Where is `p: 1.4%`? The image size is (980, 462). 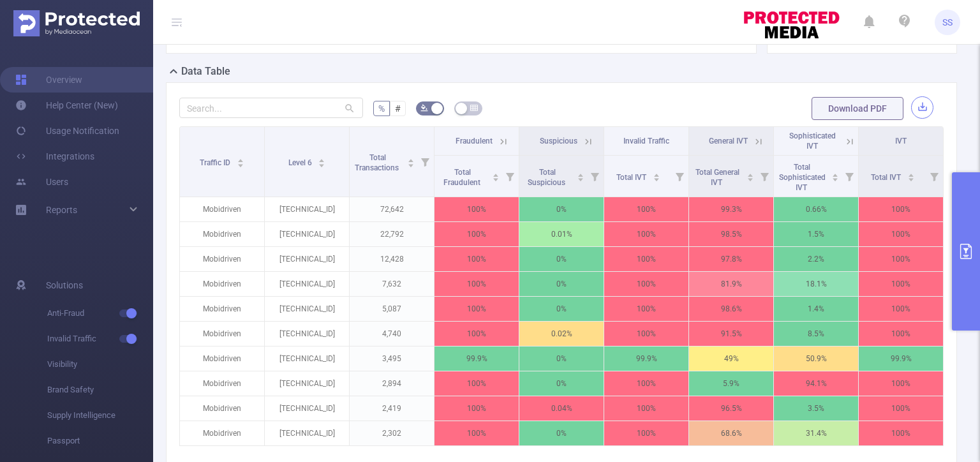 p: 1.4% is located at coordinates (816, 309).